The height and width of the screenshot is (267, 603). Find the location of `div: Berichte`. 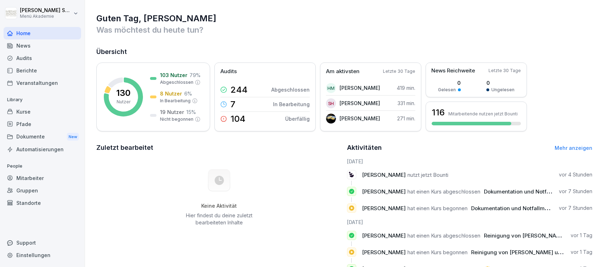

div: Berichte is located at coordinates (42, 70).